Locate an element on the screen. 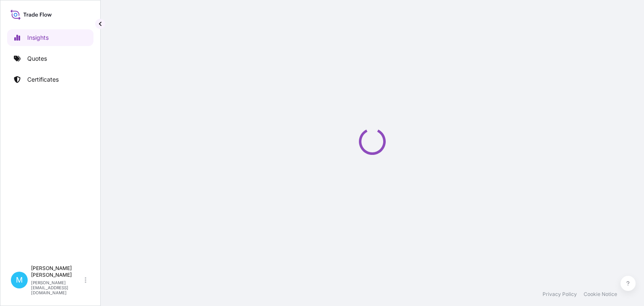  p: Cookie Notice is located at coordinates (600, 294).